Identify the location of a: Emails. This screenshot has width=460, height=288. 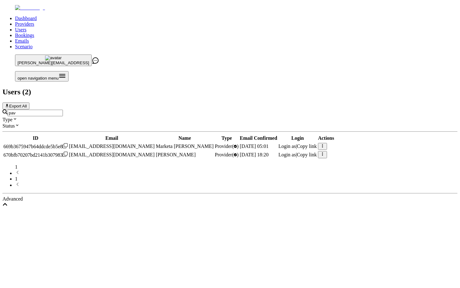
(22, 41).